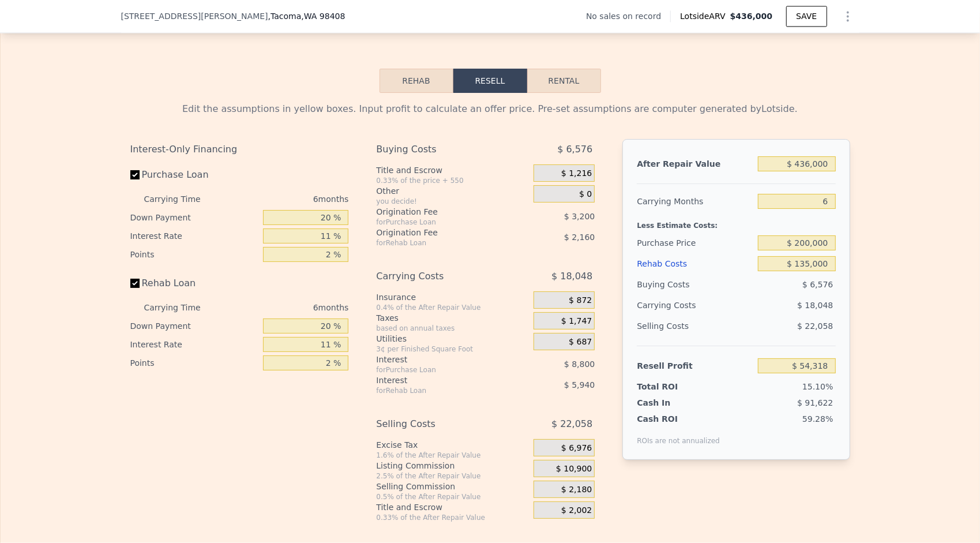 The width and height of the screenshot is (980, 543). Describe the element at coordinates (585, 194) in the screenshot. I see `span: $ 0` at that location.